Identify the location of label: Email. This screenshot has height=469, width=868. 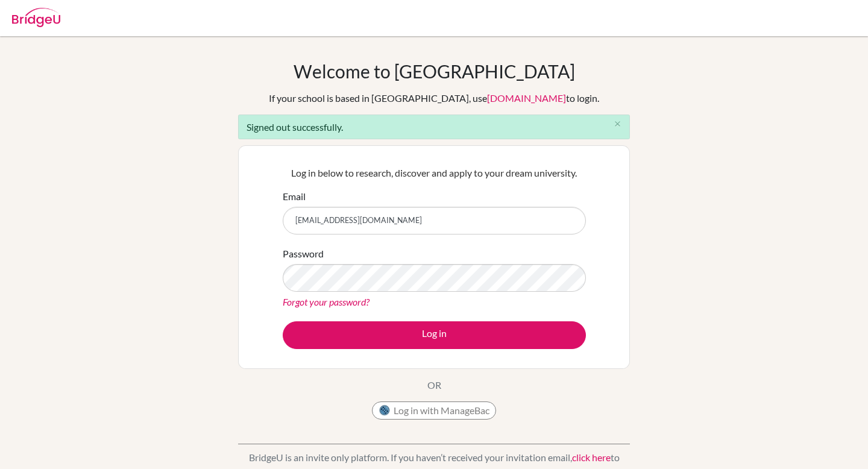
(294, 196).